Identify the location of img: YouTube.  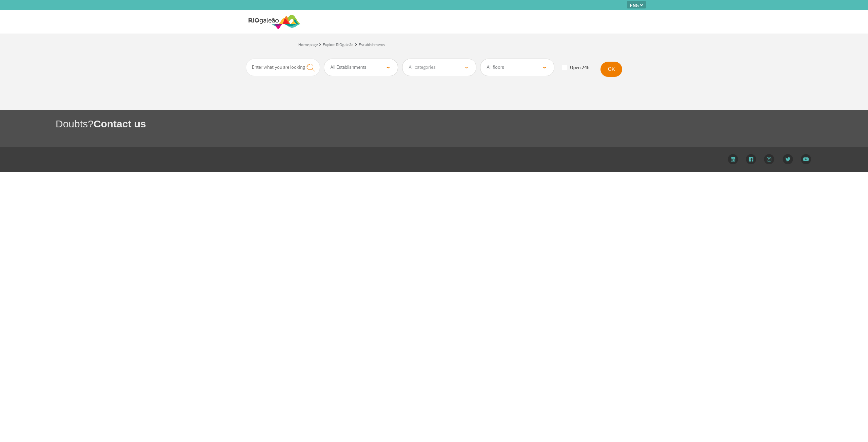
(806, 159).